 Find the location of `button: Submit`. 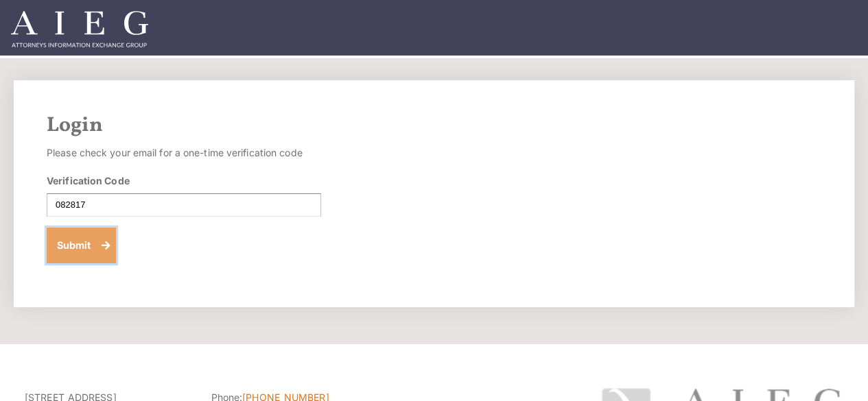

button: Submit is located at coordinates (81, 246).